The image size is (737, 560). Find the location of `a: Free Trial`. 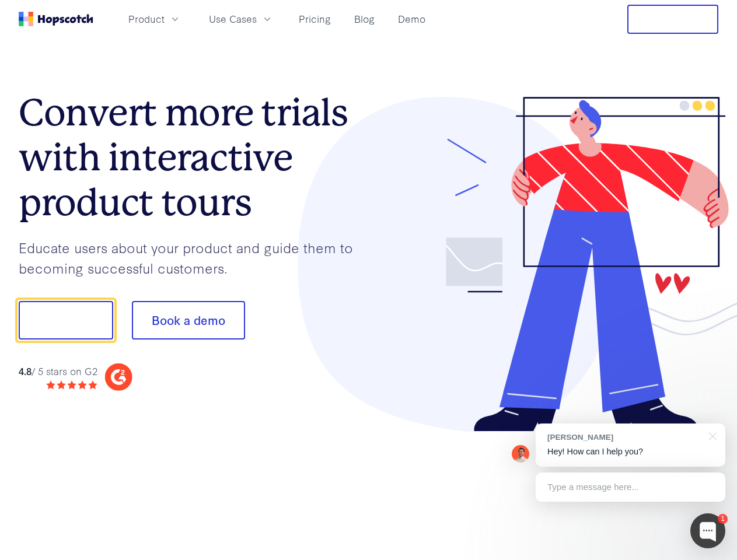

a: Free Trial is located at coordinates (673, 19).